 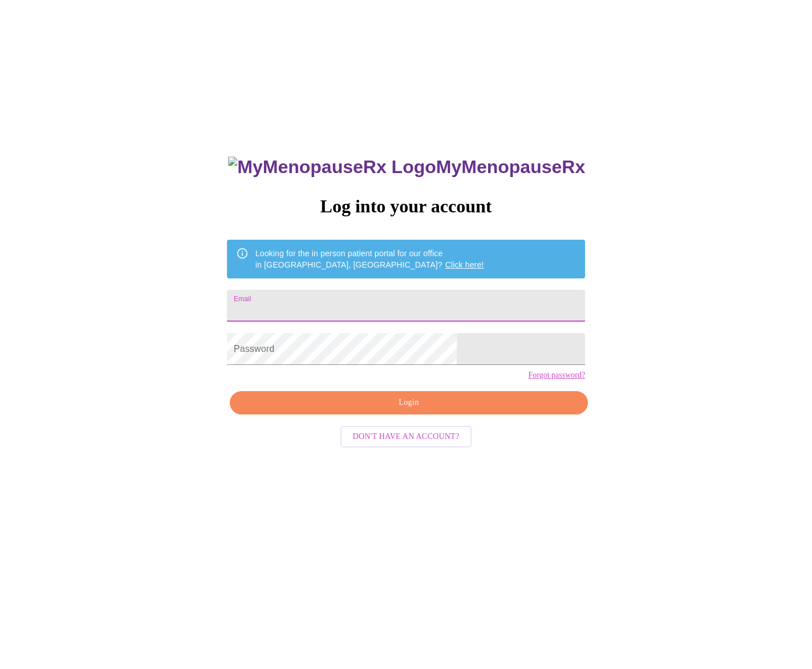 What do you see at coordinates (464, 265) in the screenshot?
I see `a: Click here!` at bounding box center [464, 265].